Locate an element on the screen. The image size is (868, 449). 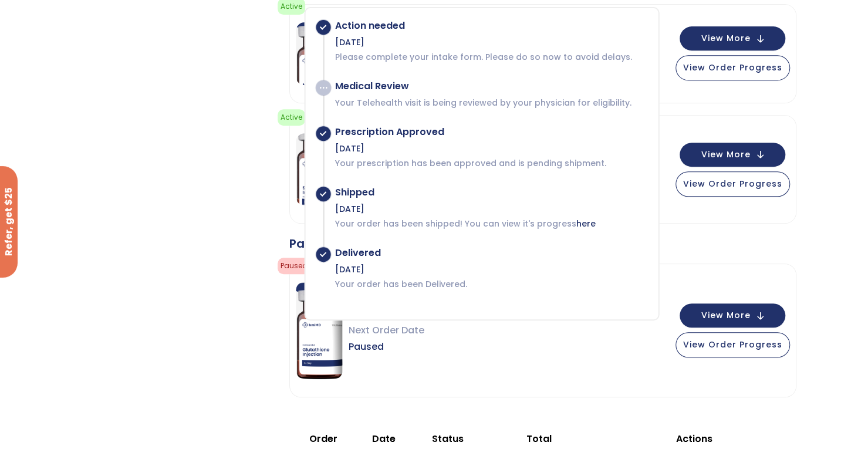
div: Shipped is located at coordinates (490, 193).